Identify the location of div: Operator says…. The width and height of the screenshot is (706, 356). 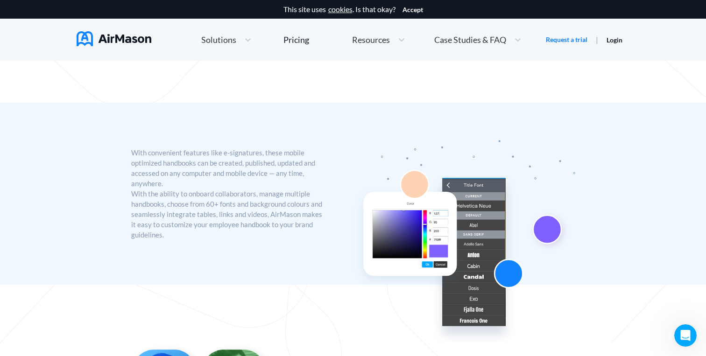
(93, 126).